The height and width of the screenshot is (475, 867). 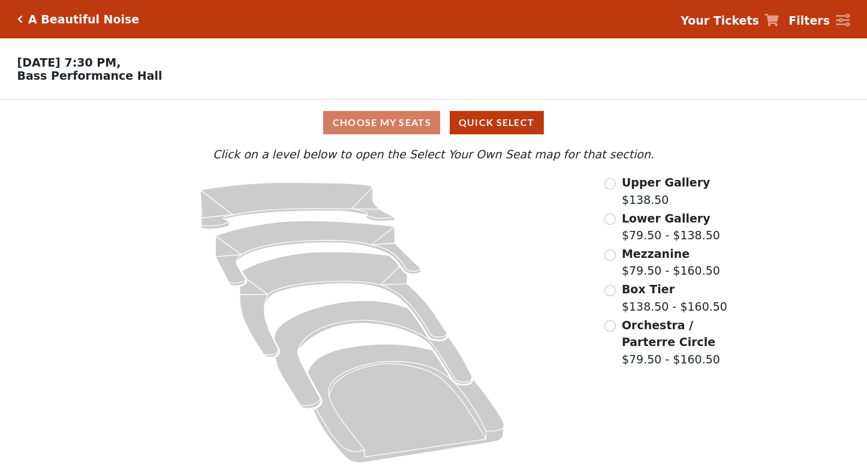 What do you see at coordinates (648, 289) in the screenshot?
I see `span: Box Tier` at bounding box center [648, 289].